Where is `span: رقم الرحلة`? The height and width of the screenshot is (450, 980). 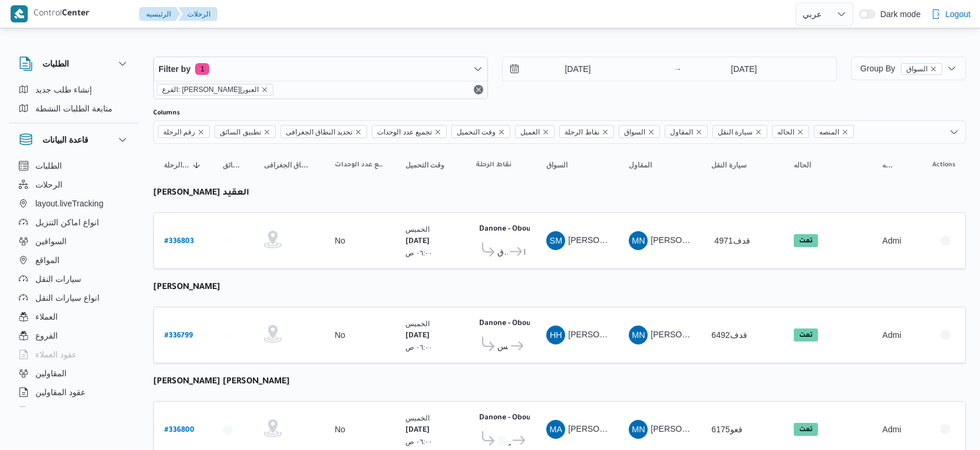 span: رقم الرحلة is located at coordinates (179, 132).